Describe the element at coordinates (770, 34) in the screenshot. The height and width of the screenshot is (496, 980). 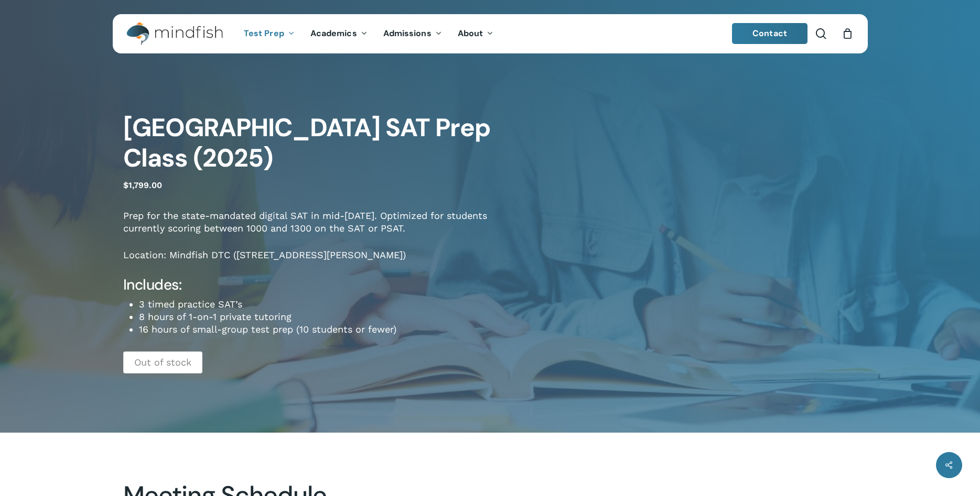
I see `a: Contact` at that location.